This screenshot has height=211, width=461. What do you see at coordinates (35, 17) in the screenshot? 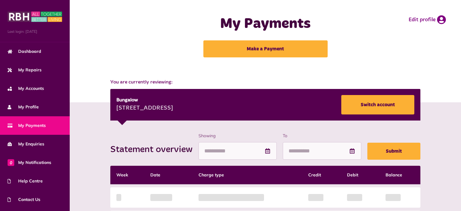
I see `img: MyRBH` at bounding box center [35, 17].